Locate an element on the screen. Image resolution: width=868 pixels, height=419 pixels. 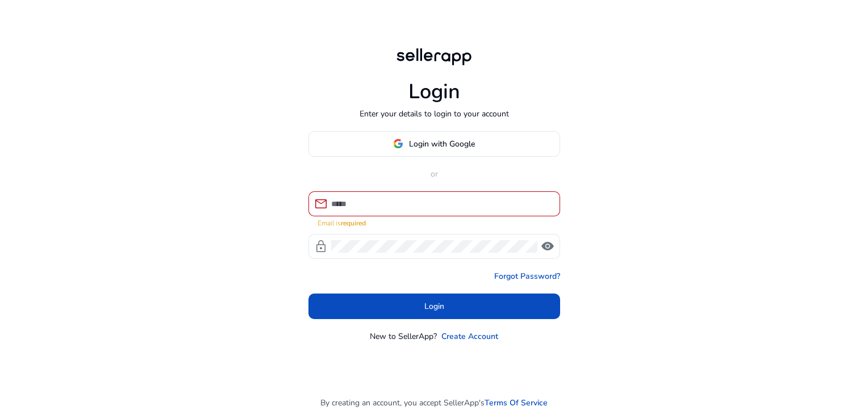
a: Forgot Password? is located at coordinates (527, 276).